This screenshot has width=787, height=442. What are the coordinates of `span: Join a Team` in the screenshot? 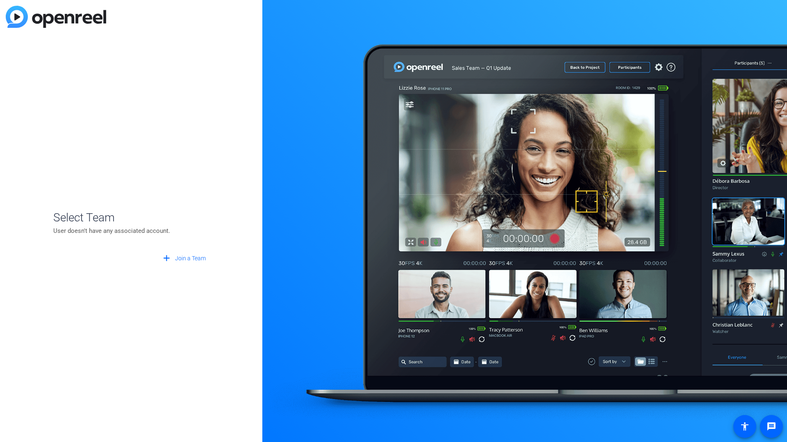 It's located at (190, 259).